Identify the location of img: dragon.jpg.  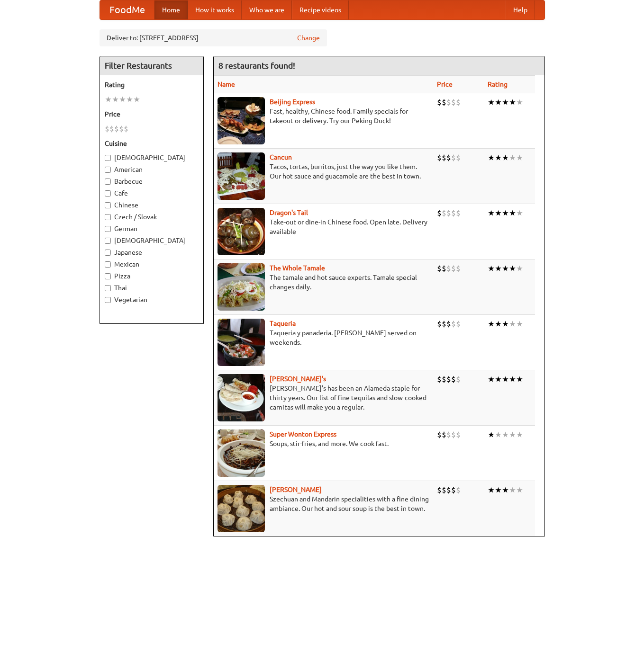
(241, 232).